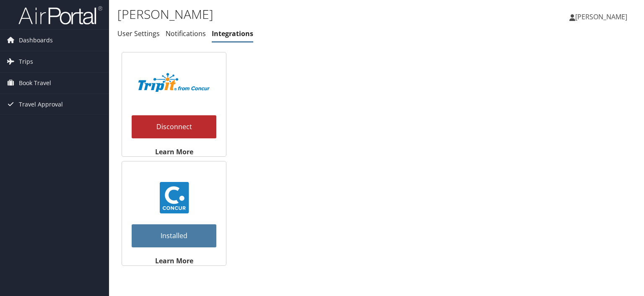  What do you see at coordinates (174, 127) in the screenshot?
I see `a: Disconnect` at bounding box center [174, 127].